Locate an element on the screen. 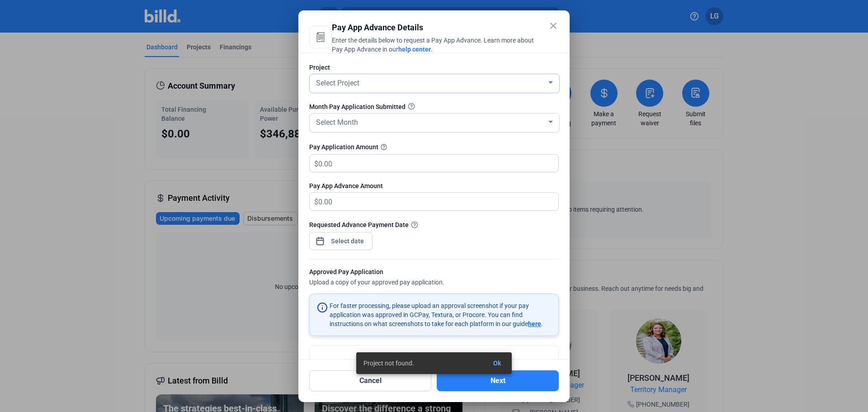  div: Pay App Advance Amount is located at coordinates (434, 186).